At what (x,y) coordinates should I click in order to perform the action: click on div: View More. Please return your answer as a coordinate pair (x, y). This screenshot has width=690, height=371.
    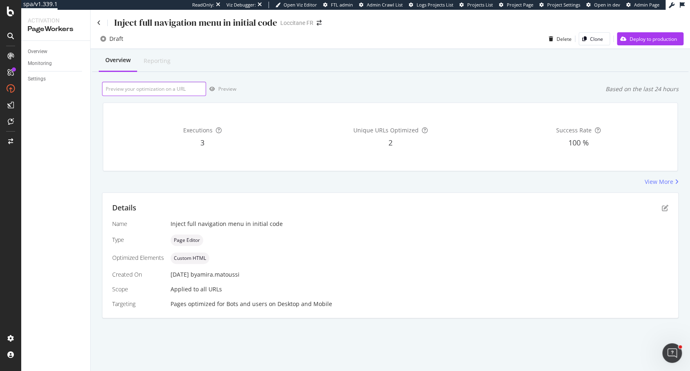
    Looking at the image, I should click on (659, 182).